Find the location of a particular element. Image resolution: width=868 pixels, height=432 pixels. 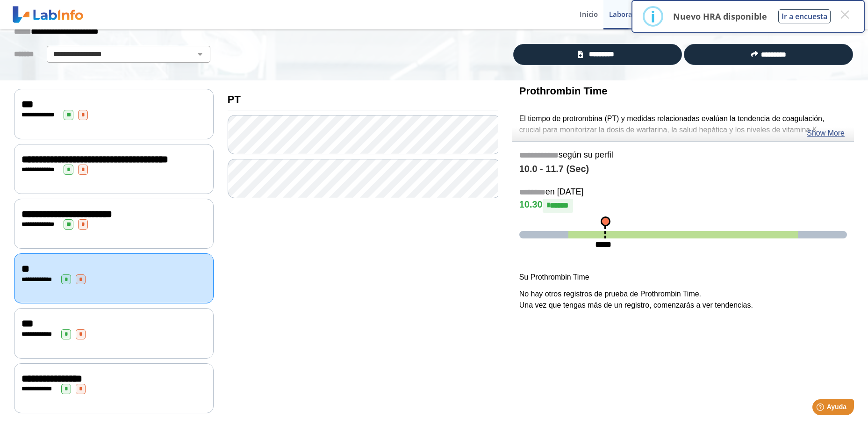

h5: según su perfil is located at coordinates (683, 155).